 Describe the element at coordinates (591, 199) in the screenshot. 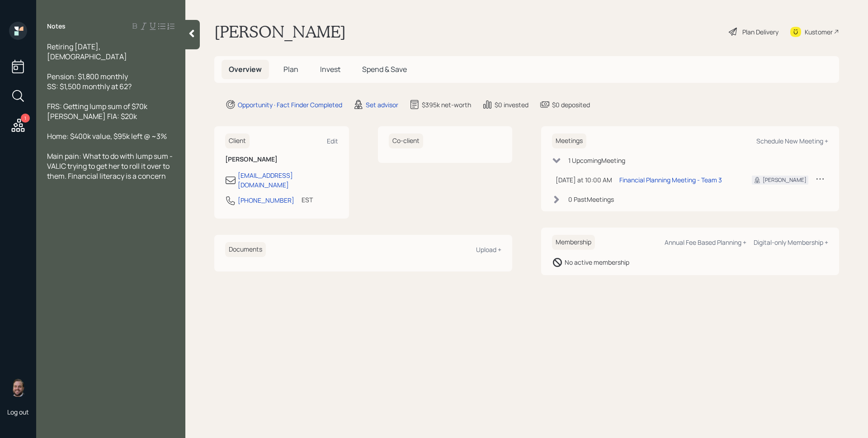

I see `div: 0 Past Meeting s` at that location.